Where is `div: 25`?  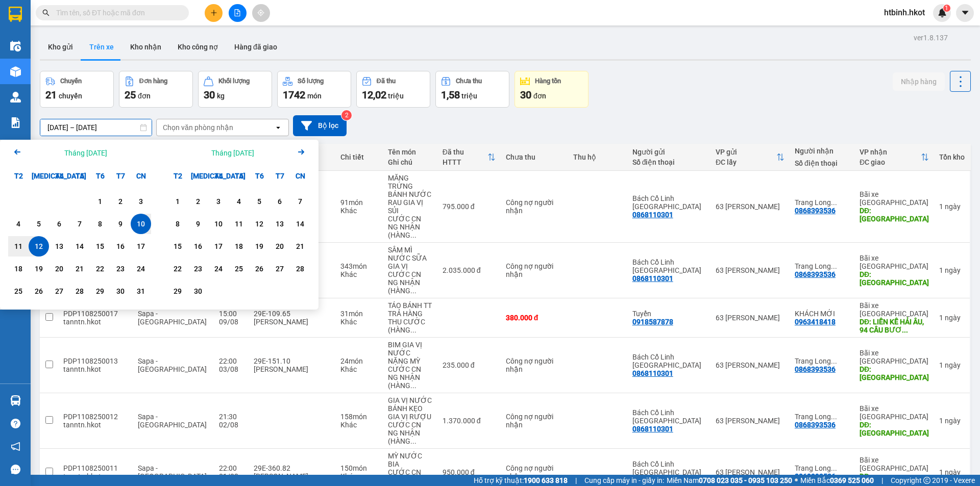 div: 25 is located at coordinates (18, 292).